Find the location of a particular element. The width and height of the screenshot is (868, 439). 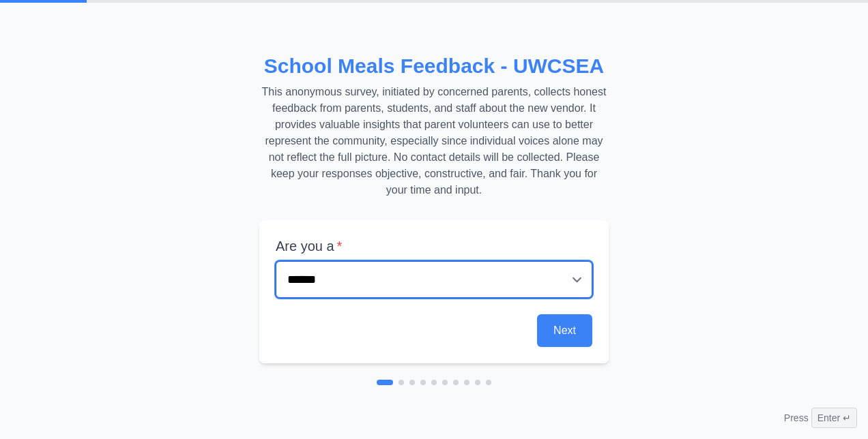

h2: School Meals Feedback - UWCSEA is located at coordinates (434, 66).